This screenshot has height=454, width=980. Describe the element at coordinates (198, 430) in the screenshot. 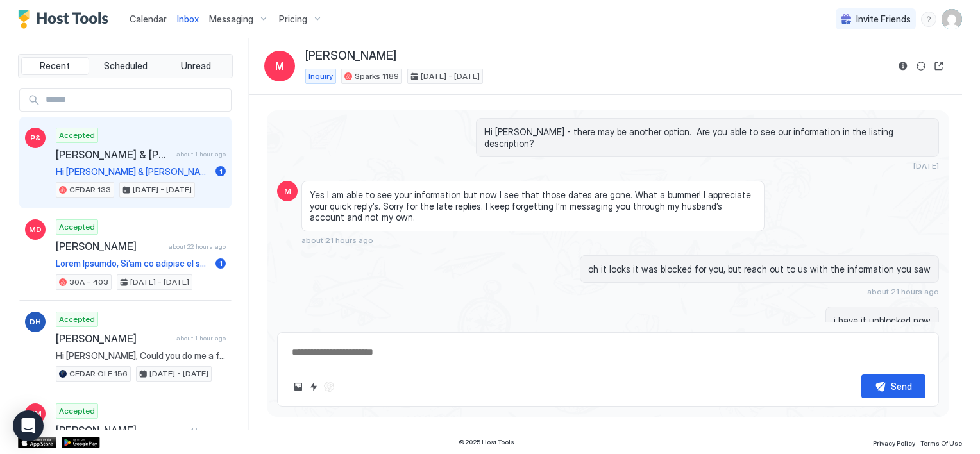

I see `span: about 4 hours ago` at that location.